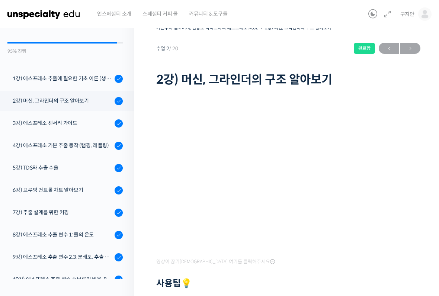 The height and width of the screenshot is (296, 439). What do you see at coordinates (62, 279) in the screenshot?
I see `div: 10강) 에스프레소 추출 변수 4: 브루잉 비율, Brew Ratio` at bounding box center [62, 279].